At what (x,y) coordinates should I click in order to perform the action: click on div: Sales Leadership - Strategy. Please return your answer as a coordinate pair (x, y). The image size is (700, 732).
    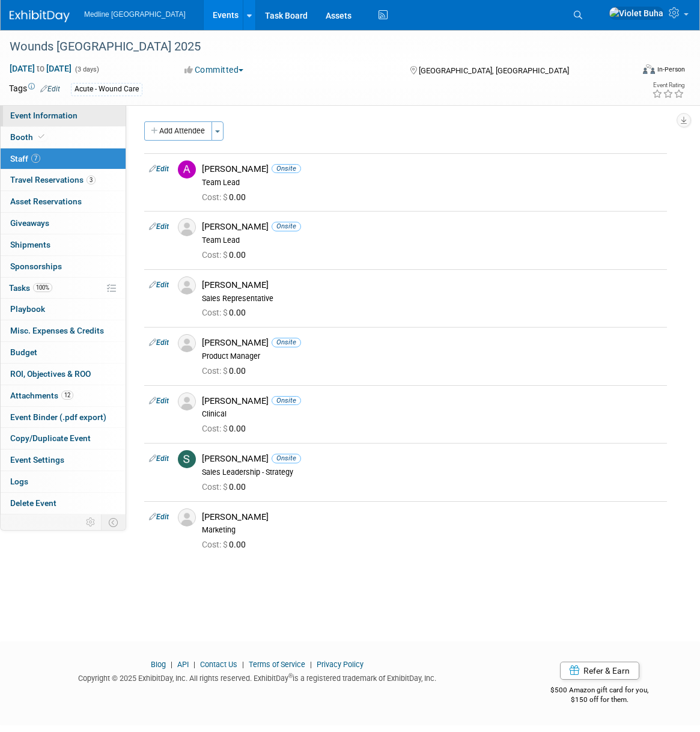
    Looking at the image, I should click on (432, 473).